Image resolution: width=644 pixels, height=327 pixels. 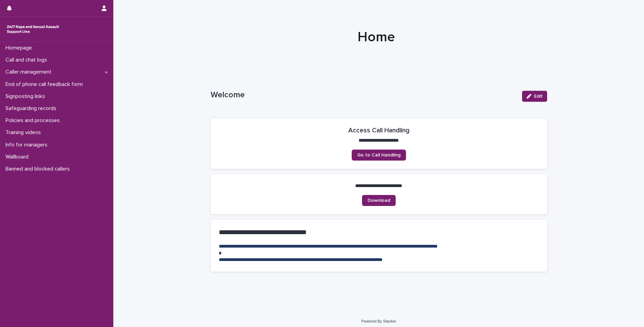 What do you see at coordinates (20, 48) in the screenshot?
I see `p: Homepage` at bounding box center [20, 48].